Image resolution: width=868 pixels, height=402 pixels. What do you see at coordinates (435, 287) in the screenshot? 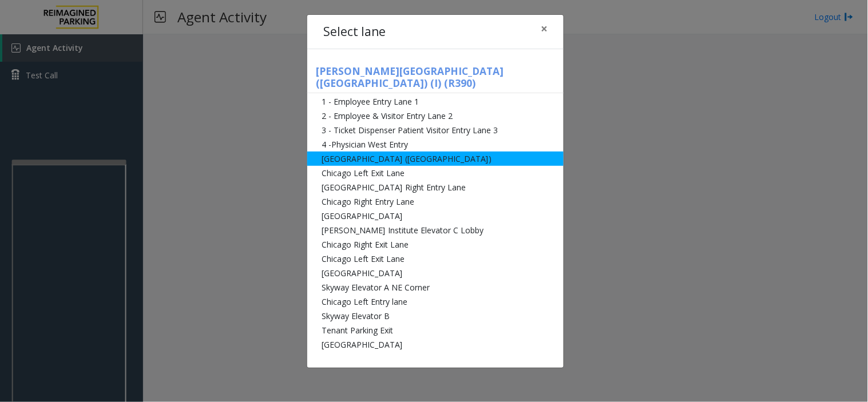
I see `li: Skyway Elevator A NE Corner` at bounding box center [435, 287].